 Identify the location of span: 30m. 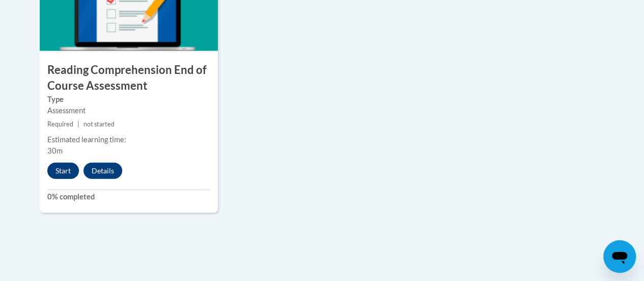
(55, 150).